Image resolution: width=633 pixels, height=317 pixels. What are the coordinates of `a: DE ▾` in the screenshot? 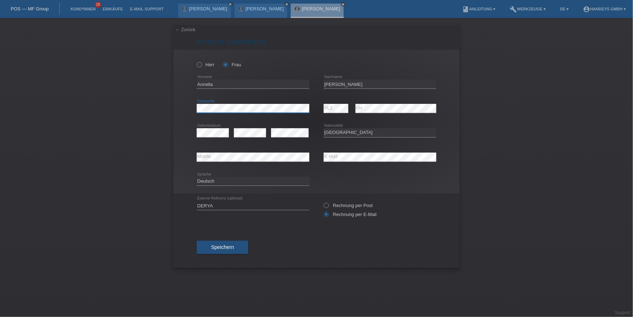 It's located at (564, 9).